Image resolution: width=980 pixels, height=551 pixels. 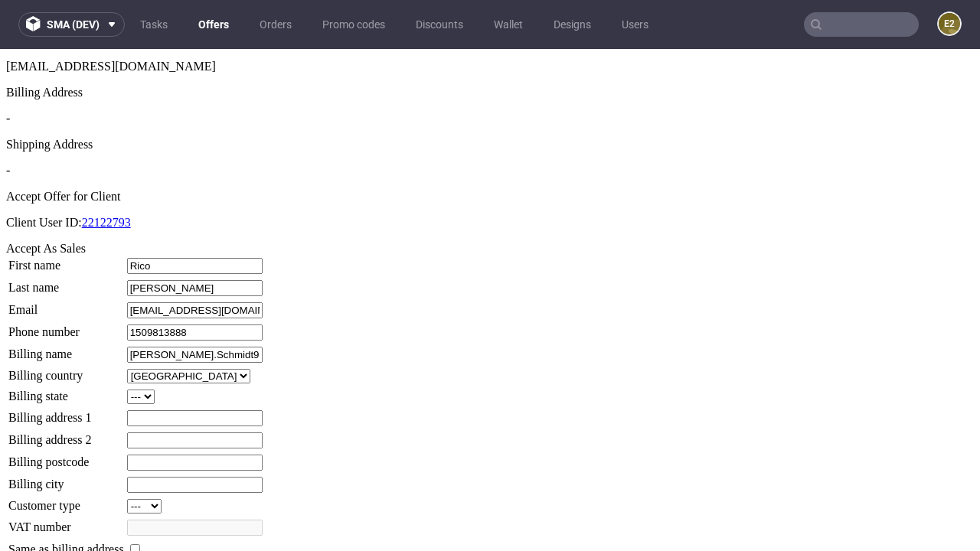 What do you see at coordinates (571, 25) in the screenshot?
I see `a: Designs` at bounding box center [571, 25].